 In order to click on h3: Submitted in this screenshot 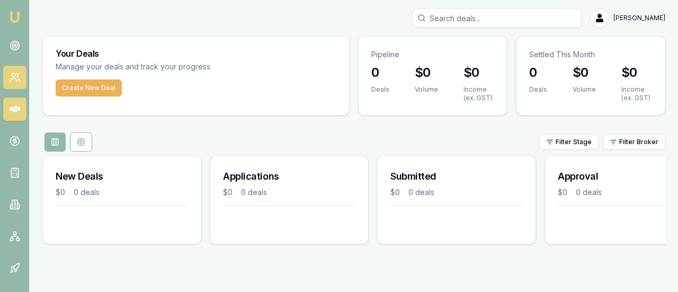, I will do `click(456, 176)`.